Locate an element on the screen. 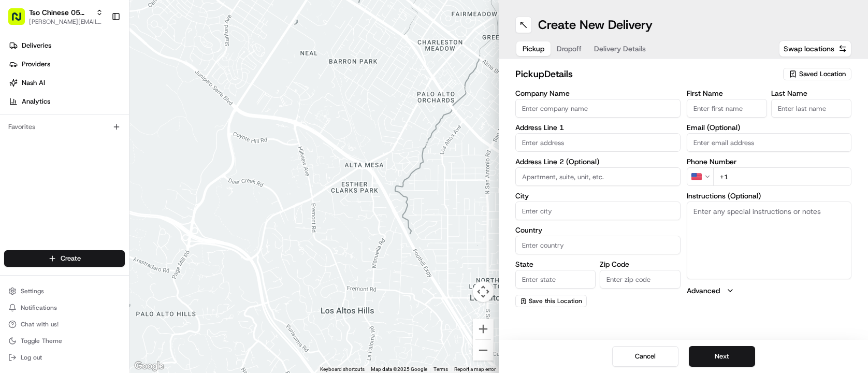 The height and width of the screenshot is (373, 868). span: Settings is located at coordinates (32, 291).